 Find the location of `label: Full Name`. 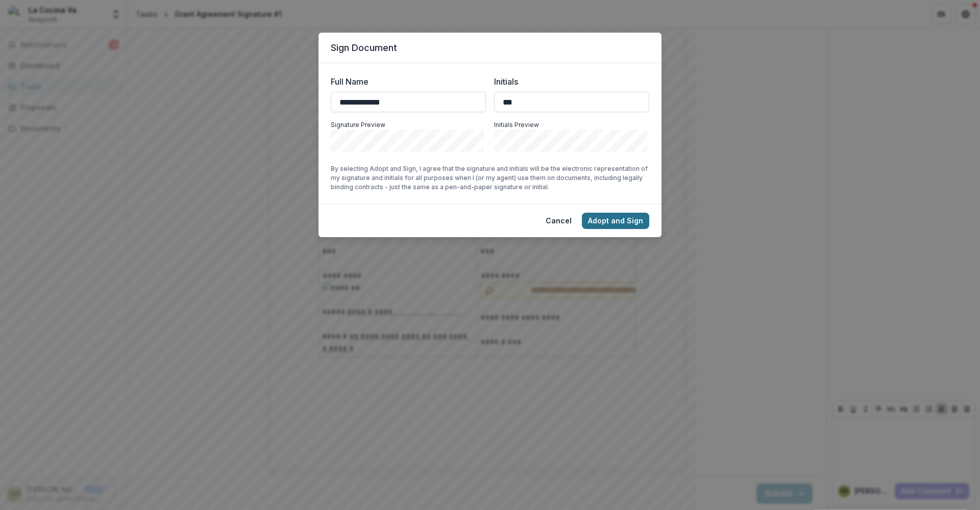

label: Full Name is located at coordinates (406, 82).